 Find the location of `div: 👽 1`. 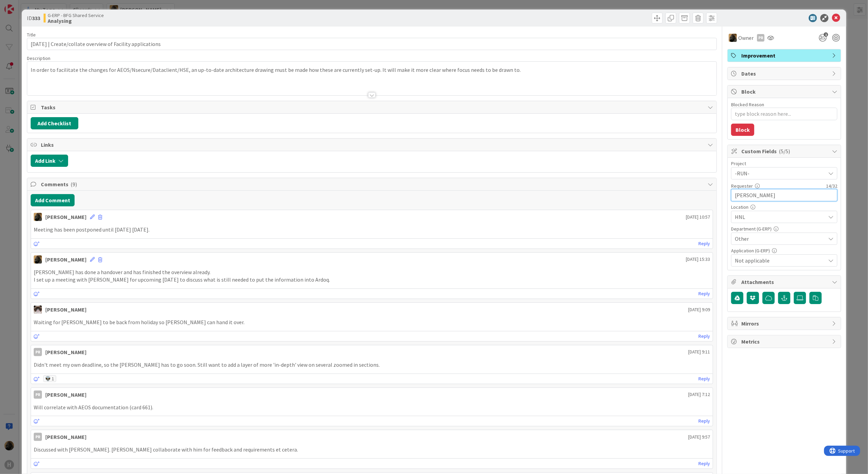

div: 👽 1 is located at coordinates (50, 378).